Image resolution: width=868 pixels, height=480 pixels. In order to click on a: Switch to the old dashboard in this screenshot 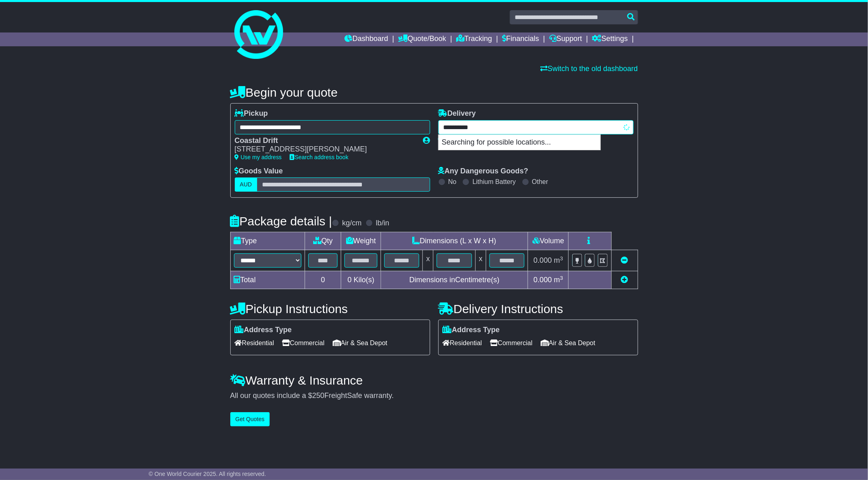, I will do `click(589, 69)`.